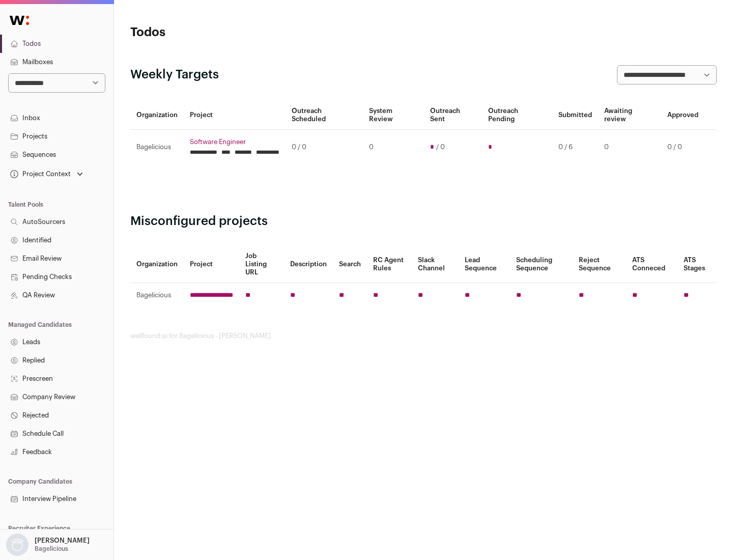 This screenshot has width=733, height=560. I want to click on span: / 0, so click(440, 147).